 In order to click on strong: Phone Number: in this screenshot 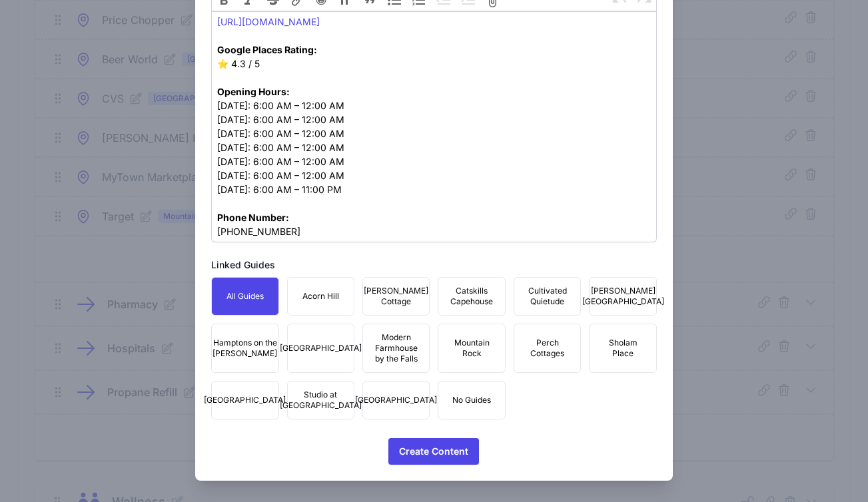, I will do `click(253, 217)`.